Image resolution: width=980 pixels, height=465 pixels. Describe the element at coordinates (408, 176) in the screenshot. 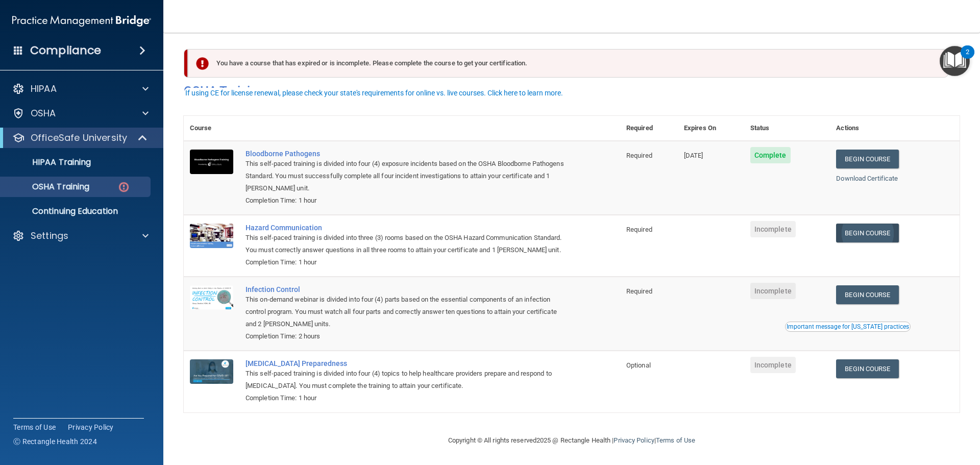

I see `div: This self-paced training is divided into four (4) exposure incidents based on the OSHA Bloodborne...` at that location.